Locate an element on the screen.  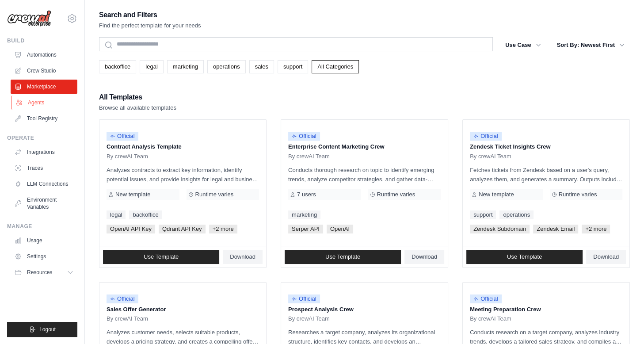
p: Prospect Analysis Crew is located at coordinates (364, 310).